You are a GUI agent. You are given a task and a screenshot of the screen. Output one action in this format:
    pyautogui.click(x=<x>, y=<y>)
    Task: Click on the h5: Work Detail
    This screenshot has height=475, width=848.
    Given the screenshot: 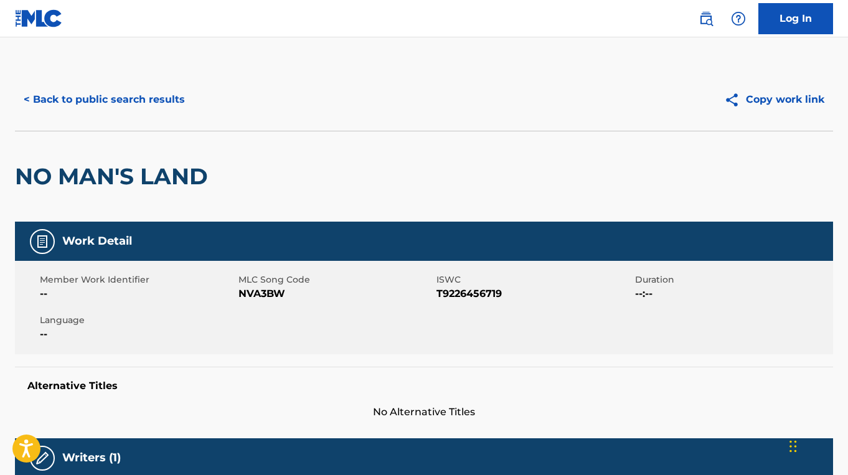 What is the action you would take?
    pyautogui.click(x=97, y=241)
    